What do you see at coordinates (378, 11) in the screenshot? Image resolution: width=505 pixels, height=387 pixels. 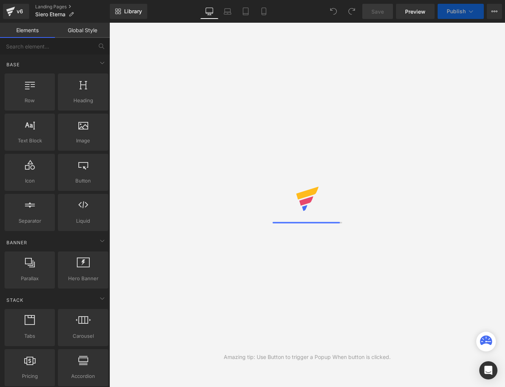 I see `span: Save` at bounding box center [378, 11].